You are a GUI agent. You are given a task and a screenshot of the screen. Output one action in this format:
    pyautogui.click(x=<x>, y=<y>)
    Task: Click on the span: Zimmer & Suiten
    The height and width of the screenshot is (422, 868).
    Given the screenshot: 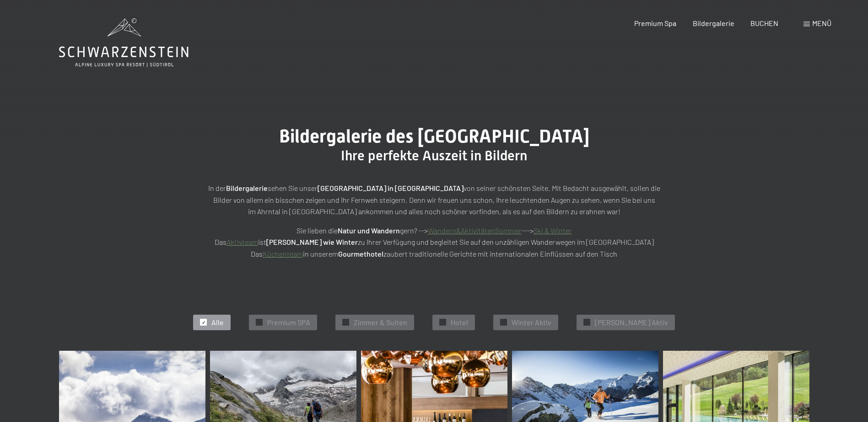 What is the action you would take?
    pyautogui.click(x=380, y=323)
    